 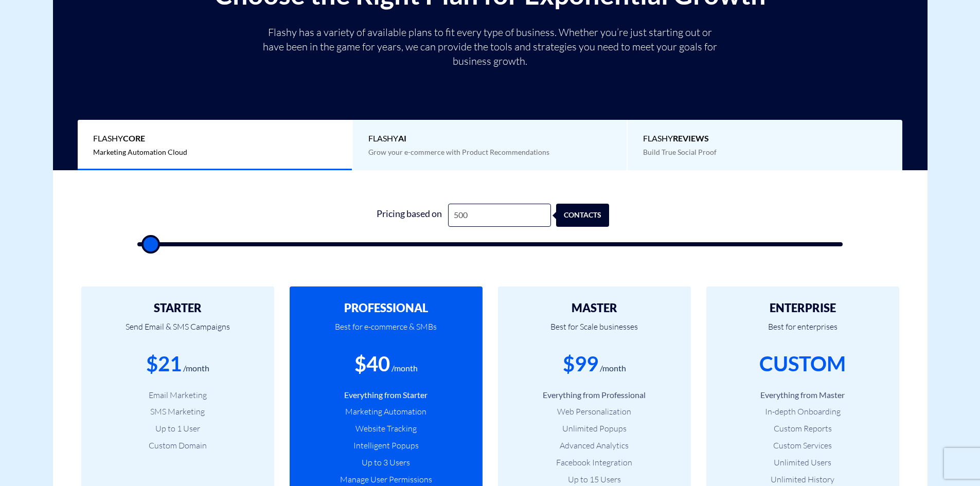 What do you see at coordinates (386, 479) in the screenshot?
I see `li: Manage User Permissions` at bounding box center [386, 479].